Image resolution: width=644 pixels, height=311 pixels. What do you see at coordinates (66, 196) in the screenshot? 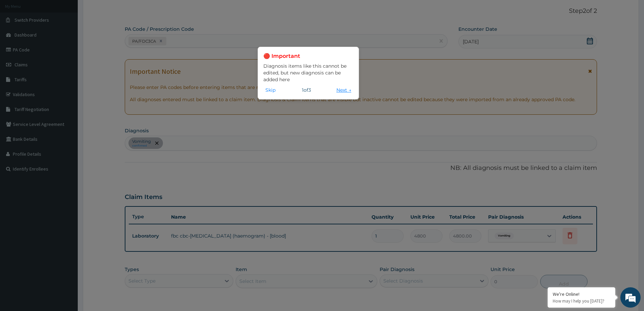
I see `textarea: Type your message and hit 'Enter'` at bounding box center [66, 196].